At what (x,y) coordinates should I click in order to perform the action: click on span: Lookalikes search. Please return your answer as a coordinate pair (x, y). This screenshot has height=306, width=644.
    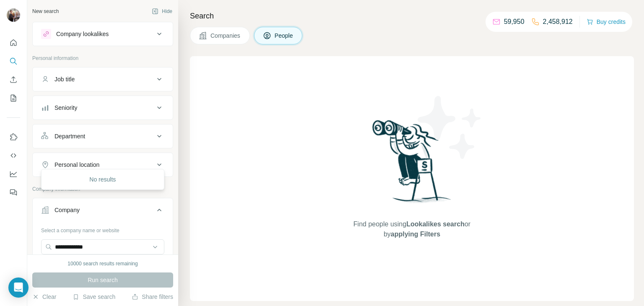
    Looking at the image, I should click on (435, 224).